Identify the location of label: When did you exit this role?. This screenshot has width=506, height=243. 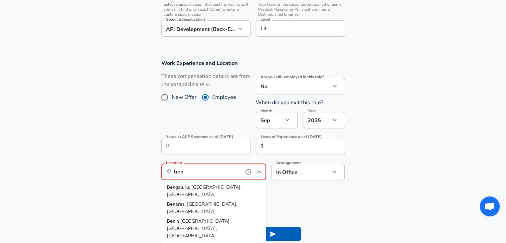
(289, 102).